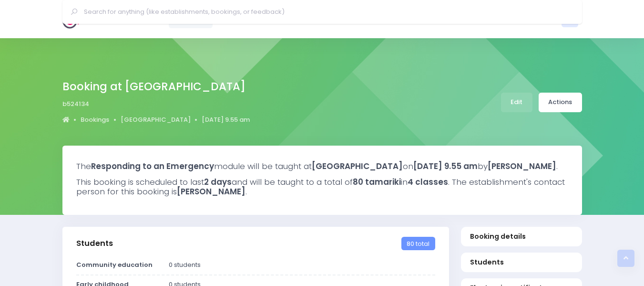  What do you see at coordinates (428, 182) in the screenshot?
I see `strong: 4 classes` at bounding box center [428, 182].